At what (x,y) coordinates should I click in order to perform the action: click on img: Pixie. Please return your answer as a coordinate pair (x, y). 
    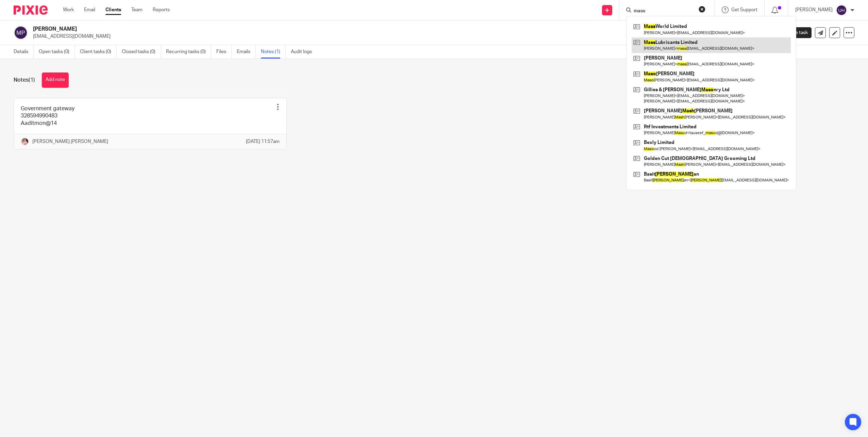
    Looking at the image, I should click on (30, 10).